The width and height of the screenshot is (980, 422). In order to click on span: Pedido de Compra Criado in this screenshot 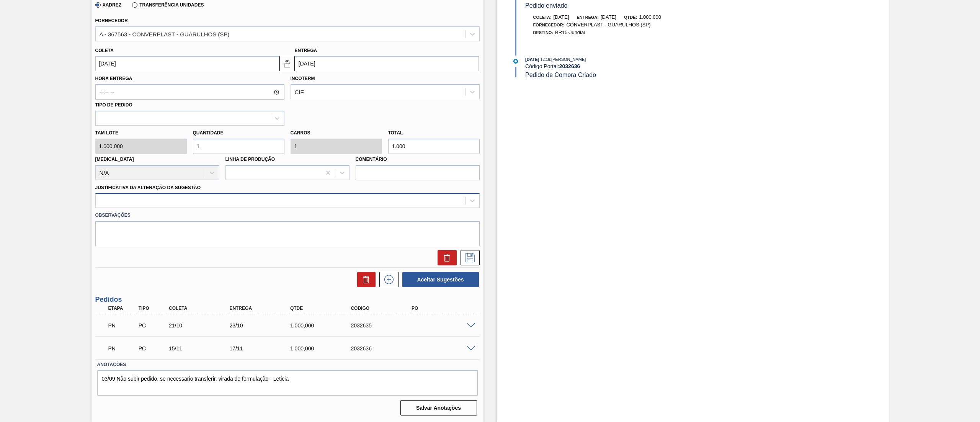, I will do `click(560, 75)`.